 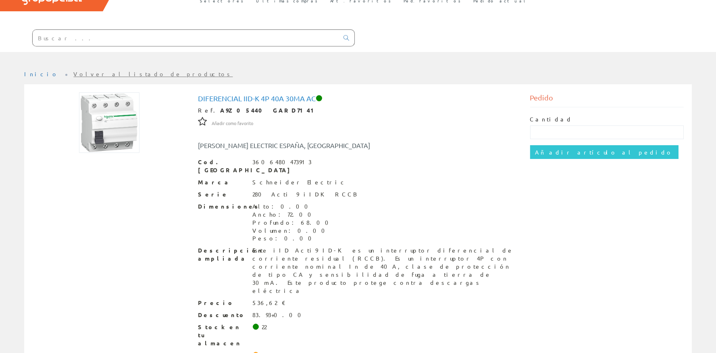 I want to click on span: Serie, so click(x=222, y=194).